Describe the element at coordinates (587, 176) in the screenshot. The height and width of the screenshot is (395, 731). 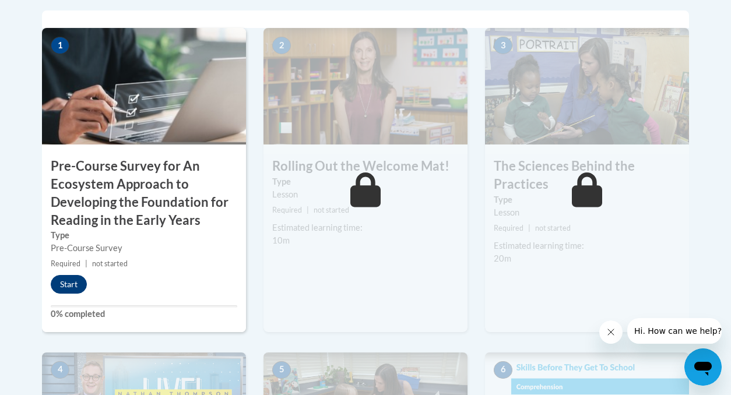
I see `h3: The Sciences Behind the Practices` at that location.